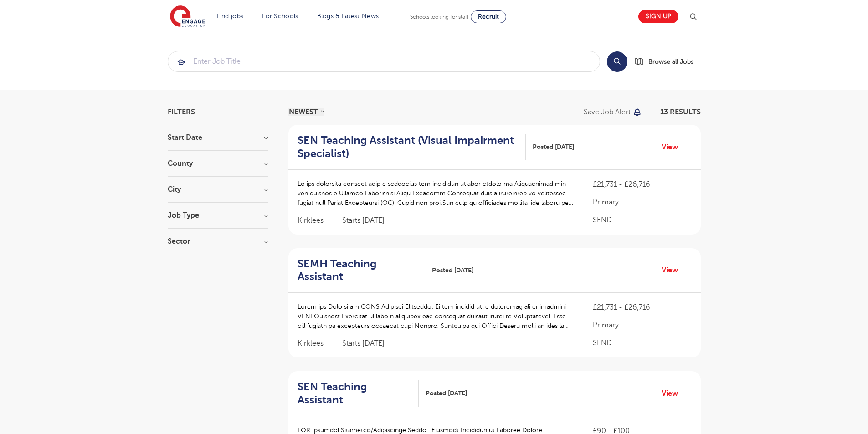 The image size is (868, 434). What do you see at coordinates (489, 17) in the screenshot?
I see `a: Recruit` at bounding box center [489, 17].